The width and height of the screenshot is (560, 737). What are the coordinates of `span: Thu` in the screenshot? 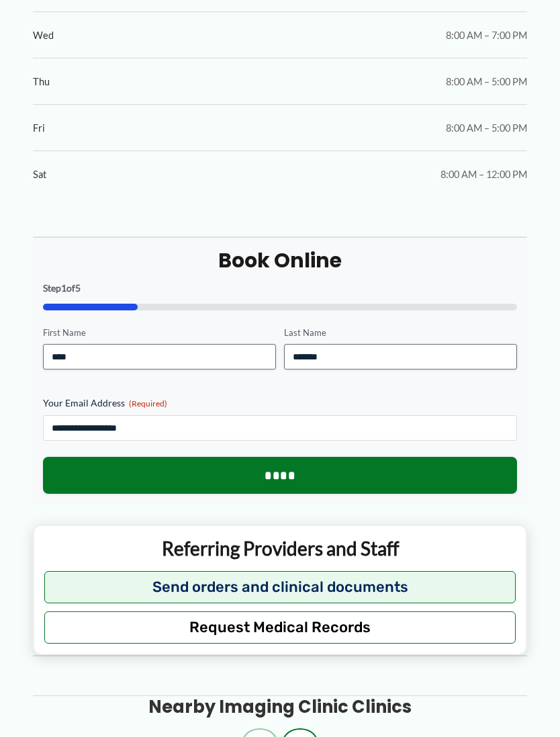 It's located at (41, 82).